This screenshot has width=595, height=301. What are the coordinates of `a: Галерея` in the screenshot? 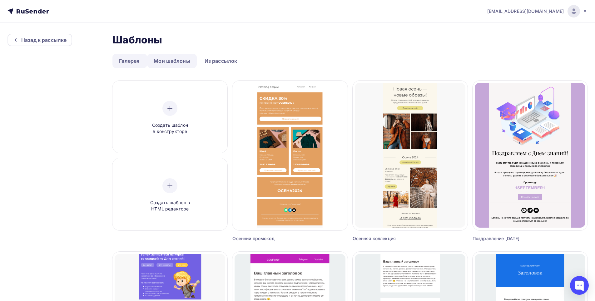 It's located at (129, 61).